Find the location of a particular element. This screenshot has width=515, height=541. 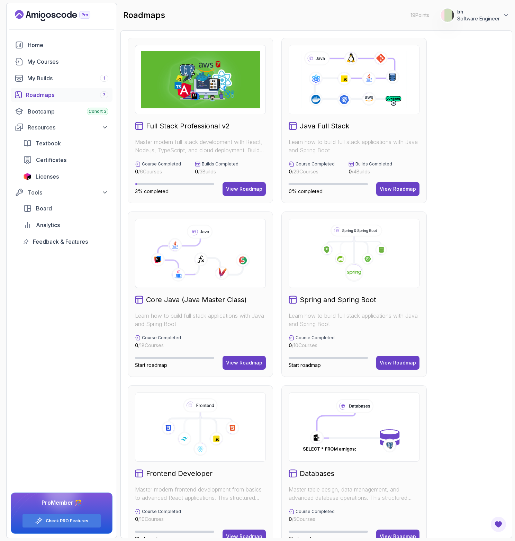

div: My Builds is located at coordinates (68, 78).